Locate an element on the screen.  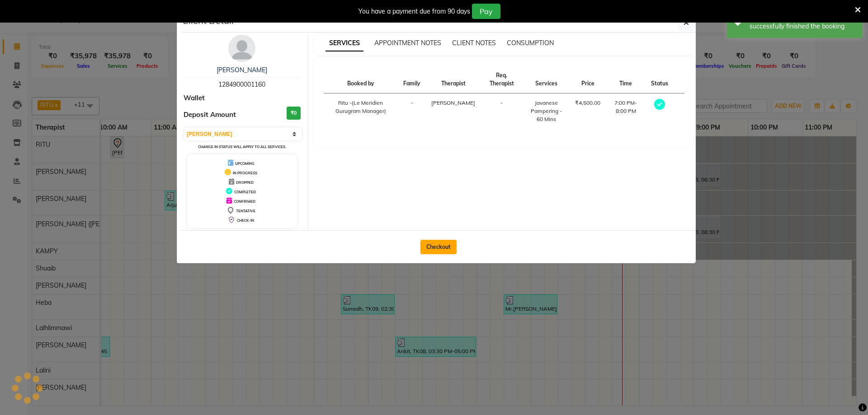
span: CONFIRMED is located at coordinates (244, 202).